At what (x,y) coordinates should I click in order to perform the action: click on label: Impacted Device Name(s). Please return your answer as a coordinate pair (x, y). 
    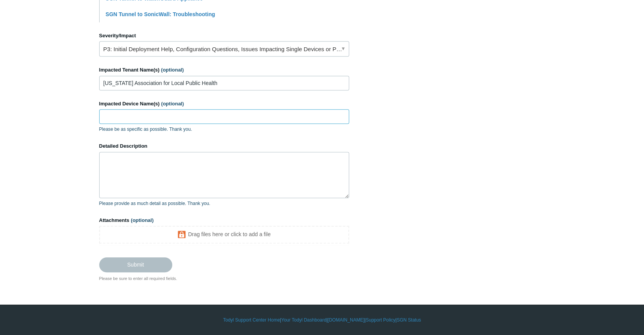
    Looking at the image, I should click on (224, 104).